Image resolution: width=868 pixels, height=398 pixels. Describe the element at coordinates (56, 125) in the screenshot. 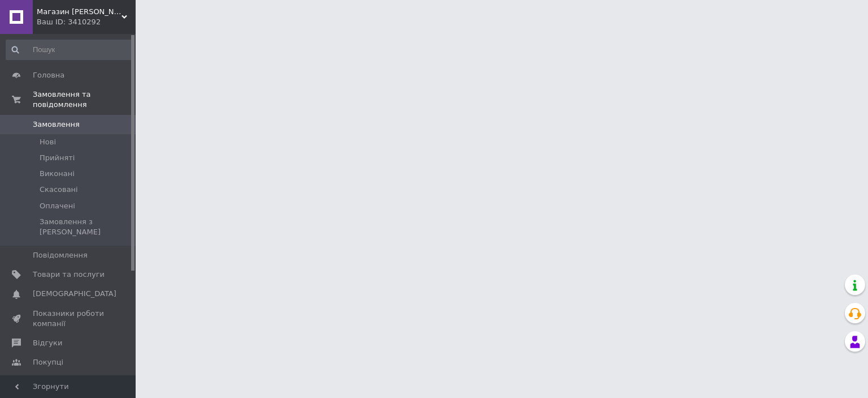

I see `span: Замовлення` at that location.